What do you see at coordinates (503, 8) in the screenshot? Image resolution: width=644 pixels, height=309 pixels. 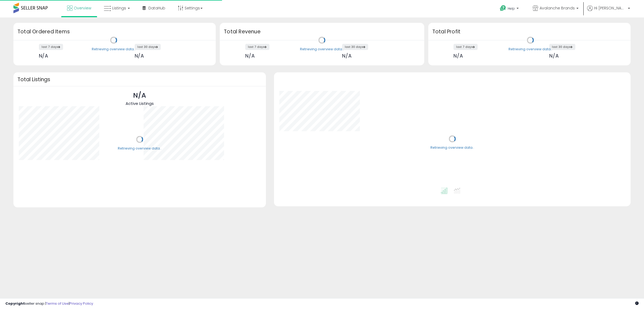 I see `i: Get Help` at bounding box center [503, 8].